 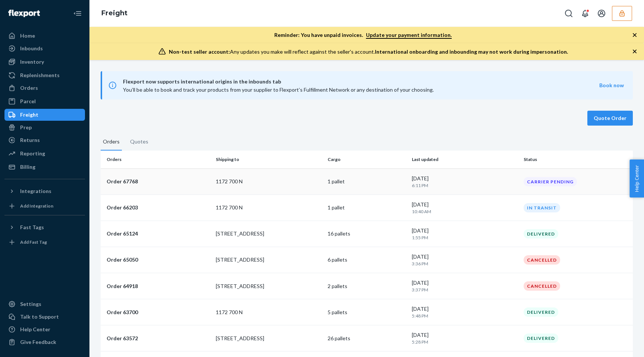 What do you see at coordinates (464, 290) in the screenshot?
I see `p: 3:37 PM` at bounding box center [464, 290].